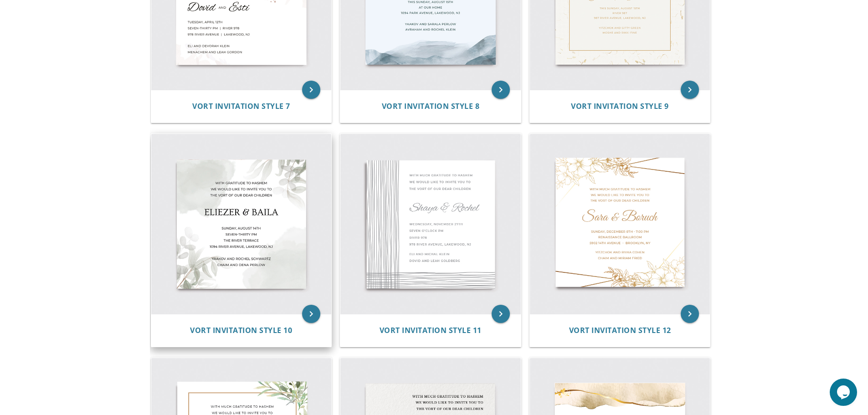 The image size is (868, 415). What do you see at coordinates (241, 224) in the screenshot?
I see `img: Vort Invitation Style 10` at bounding box center [241, 224].